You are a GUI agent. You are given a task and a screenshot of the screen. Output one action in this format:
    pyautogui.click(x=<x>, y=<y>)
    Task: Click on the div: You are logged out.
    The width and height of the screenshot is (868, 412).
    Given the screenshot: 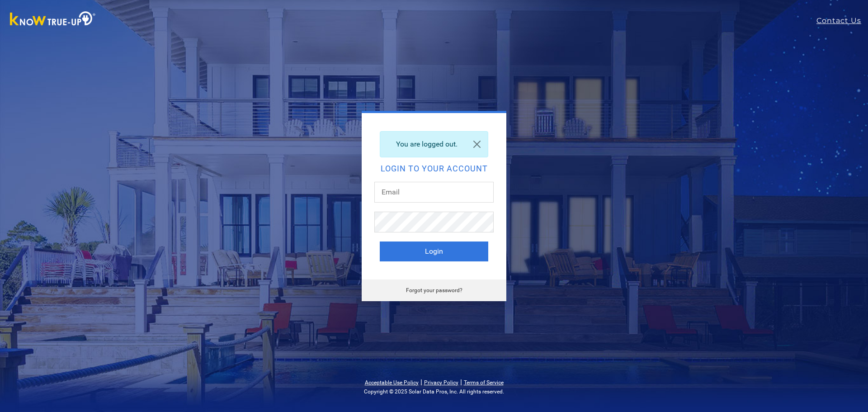 What is the action you would take?
    pyautogui.click(x=434, y=144)
    